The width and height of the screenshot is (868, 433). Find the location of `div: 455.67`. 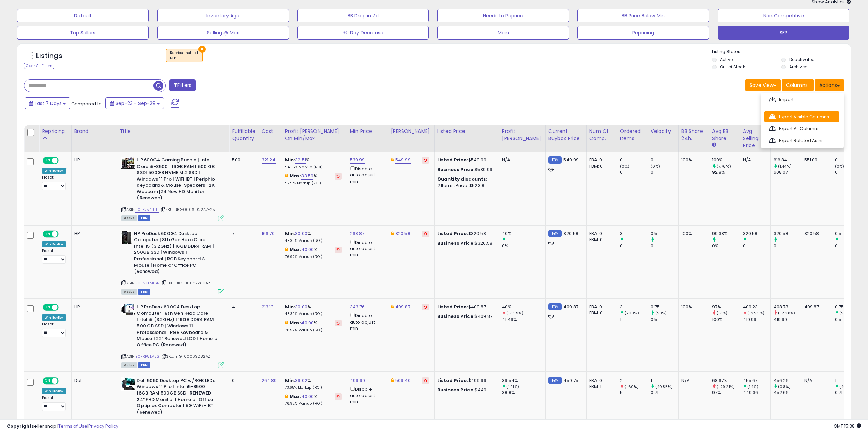

div: 455.67 is located at coordinates (756, 381).